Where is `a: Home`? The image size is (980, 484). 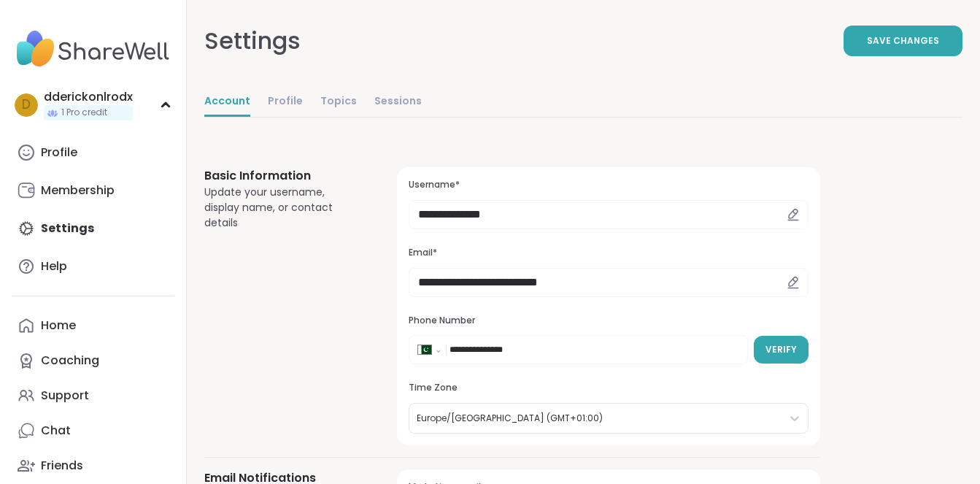
a: Home is located at coordinates (93, 325).